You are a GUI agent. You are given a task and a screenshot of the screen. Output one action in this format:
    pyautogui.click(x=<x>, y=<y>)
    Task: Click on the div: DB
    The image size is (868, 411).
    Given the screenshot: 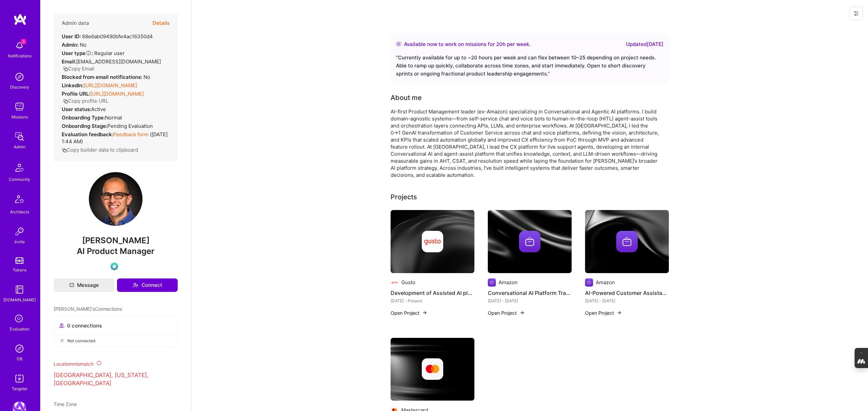 What is the action you would take?
    pyautogui.click(x=20, y=358)
    